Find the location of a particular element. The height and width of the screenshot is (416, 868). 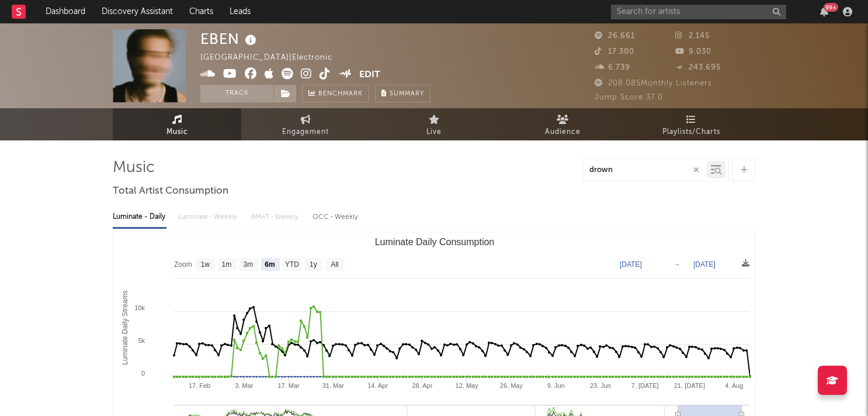

text: 31. Mar is located at coordinates (334, 385).